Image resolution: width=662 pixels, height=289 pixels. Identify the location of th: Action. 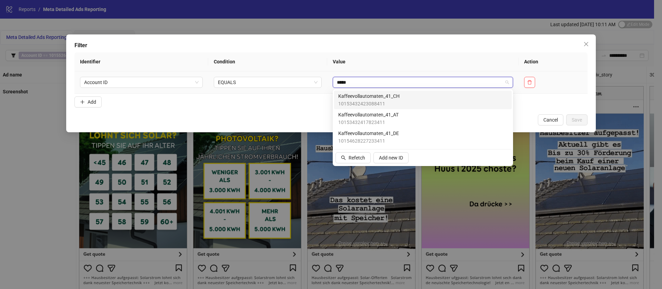
(553, 62).